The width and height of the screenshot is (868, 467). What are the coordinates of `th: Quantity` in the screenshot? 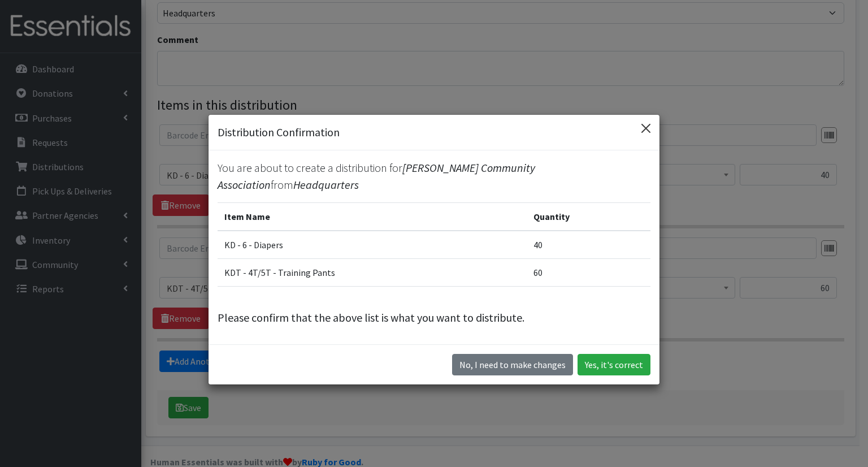 It's located at (588, 216).